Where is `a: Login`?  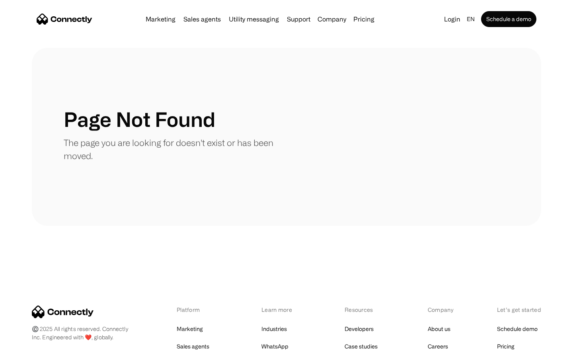
a: Login is located at coordinates (452, 19).